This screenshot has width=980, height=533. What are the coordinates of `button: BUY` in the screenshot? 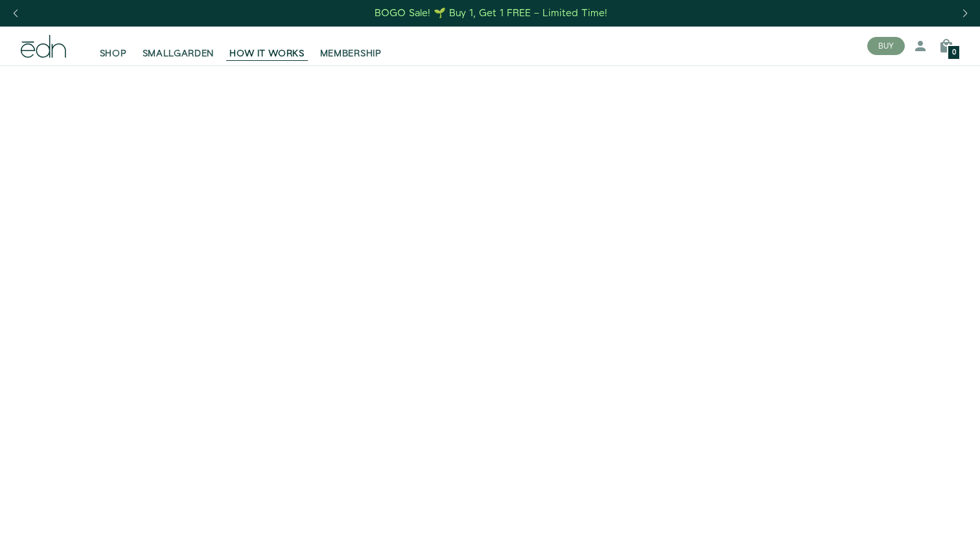 It's located at (887, 46).